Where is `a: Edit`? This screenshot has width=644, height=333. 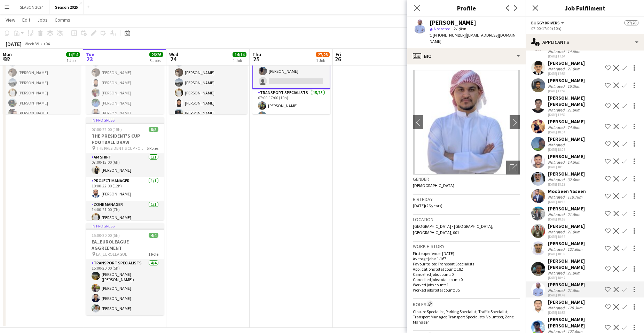 a: Edit is located at coordinates (26, 20).